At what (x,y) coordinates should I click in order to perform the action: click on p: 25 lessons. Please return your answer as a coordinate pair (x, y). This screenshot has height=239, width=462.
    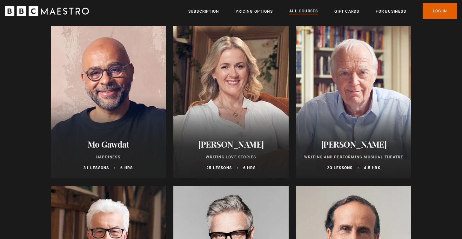
    Looking at the image, I should click on (219, 168).